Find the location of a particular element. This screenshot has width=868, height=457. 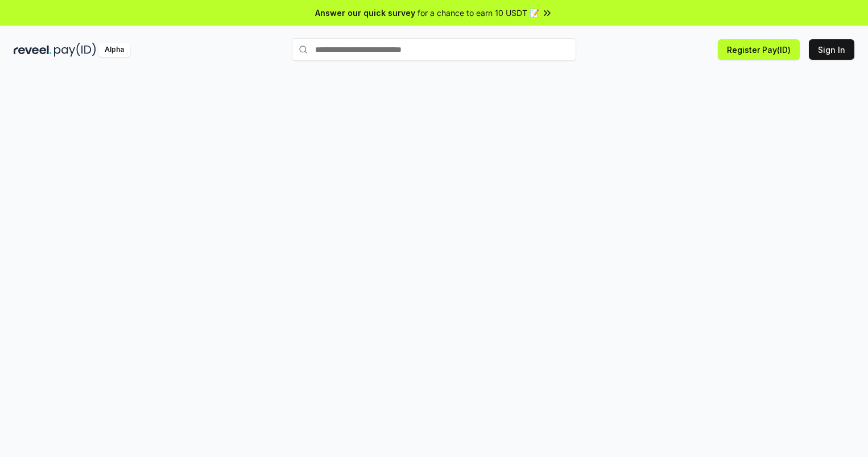

button: Sign In is located at coordinates (832, 49).